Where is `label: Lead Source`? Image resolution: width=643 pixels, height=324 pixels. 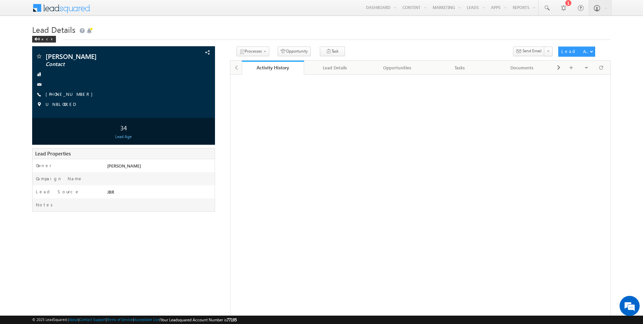
label: Lead Source is located at coordinates (58, 192).